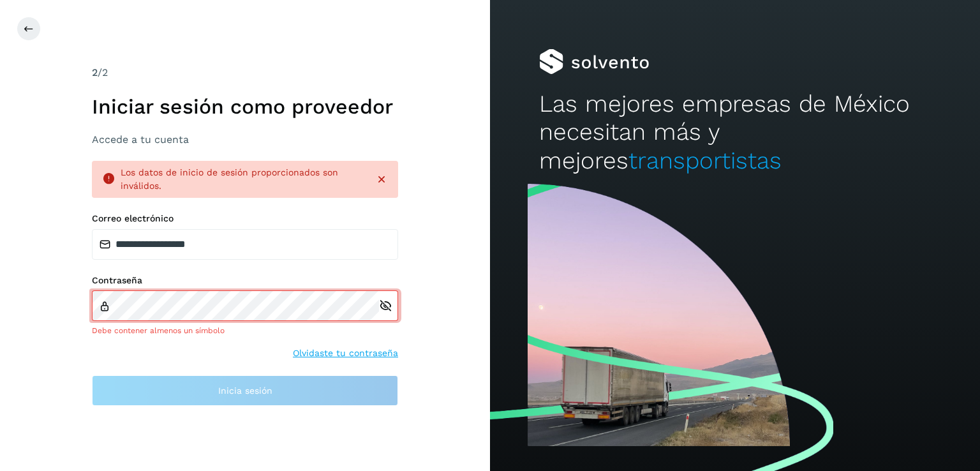 The image size is (980, 471). Describe the element at coordinates (245, 139) in the screenshot. I see `h3: Accede a tu cuenta` at that location.